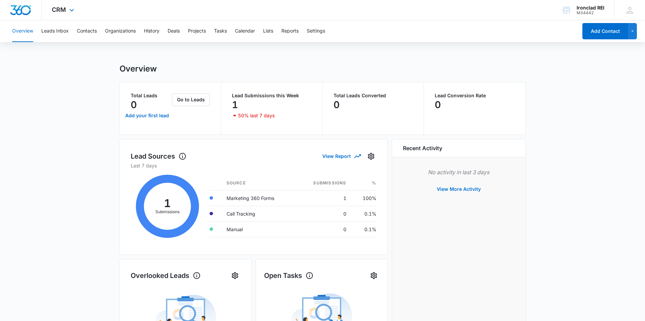  What do you see at coordinates (23, 31) in the screenshot?
I see `button: Overview` at bounding box center [23, 31].